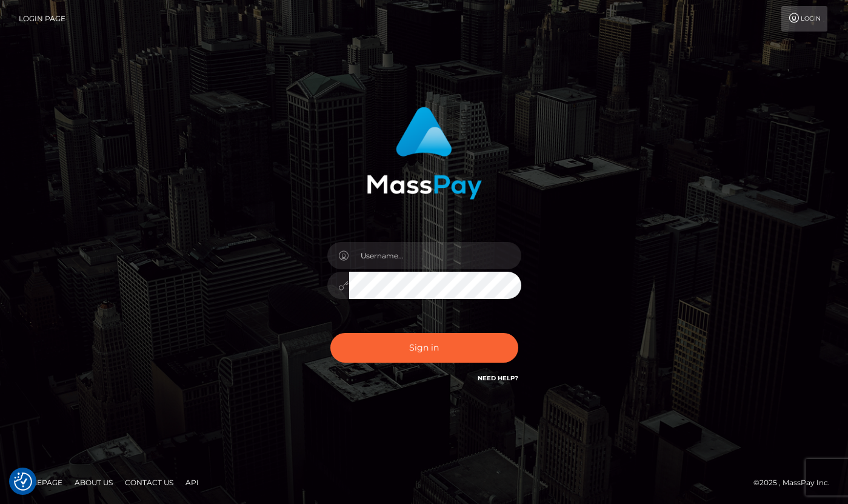 Image resolution: width=848 pixels, height=504 pixels. I want to click on a: Need Help?, so click(498, 377).